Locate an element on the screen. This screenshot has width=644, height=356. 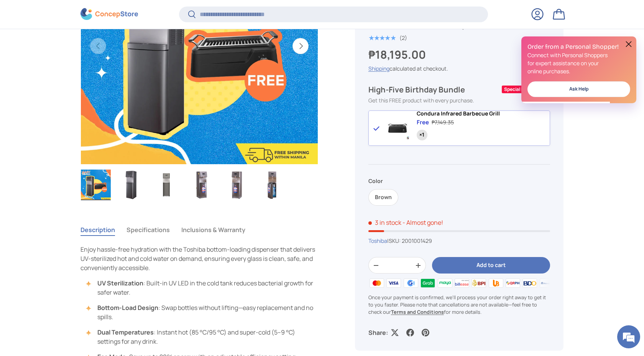
button: Description is located at coordinates (98, 229).